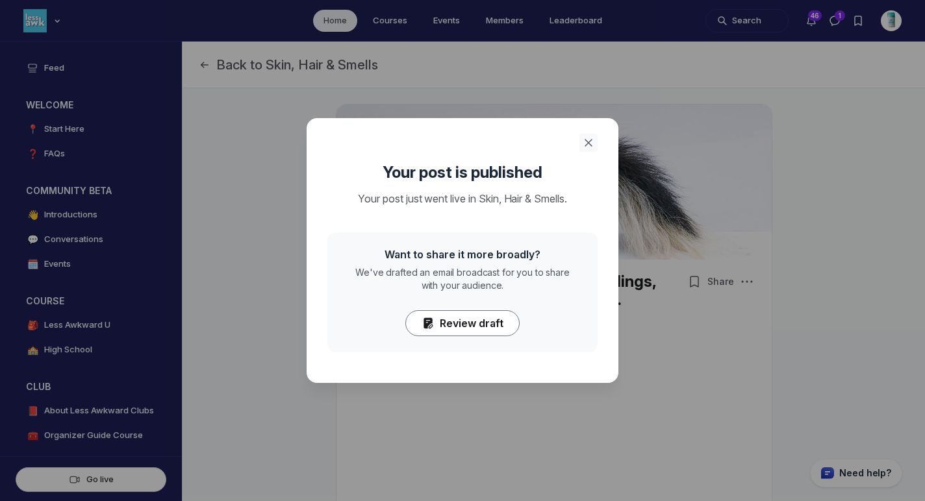 The width and height of the screenshot is (925, 501). I want to click on button: Close, so click(588, 143).